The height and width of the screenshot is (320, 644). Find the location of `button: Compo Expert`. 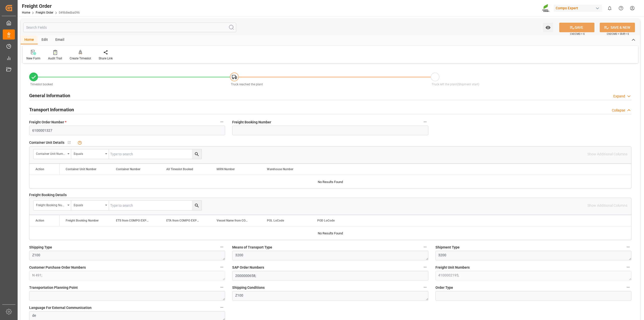

button: Compo Expert is located at coordinates (579, 8).